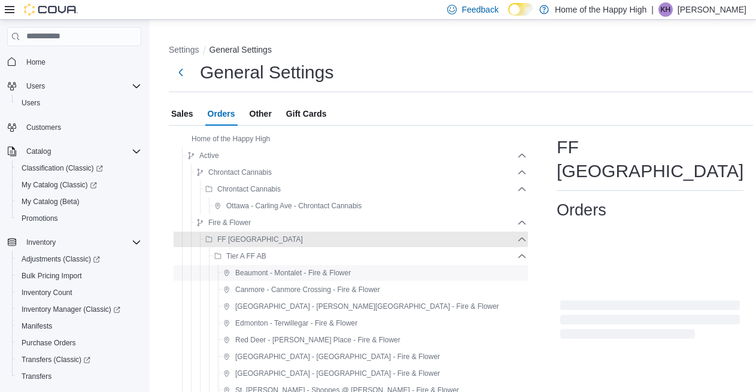  Describe the element at coordinates (31, 103) in the screenshot. I see `a: Users` at that location.